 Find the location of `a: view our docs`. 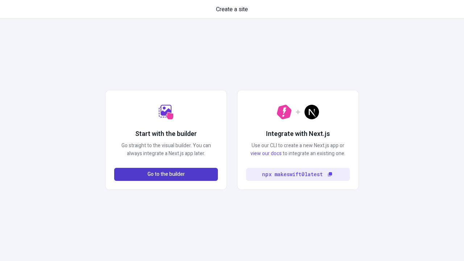

a: view our docs is located at coordinates (266, 153).